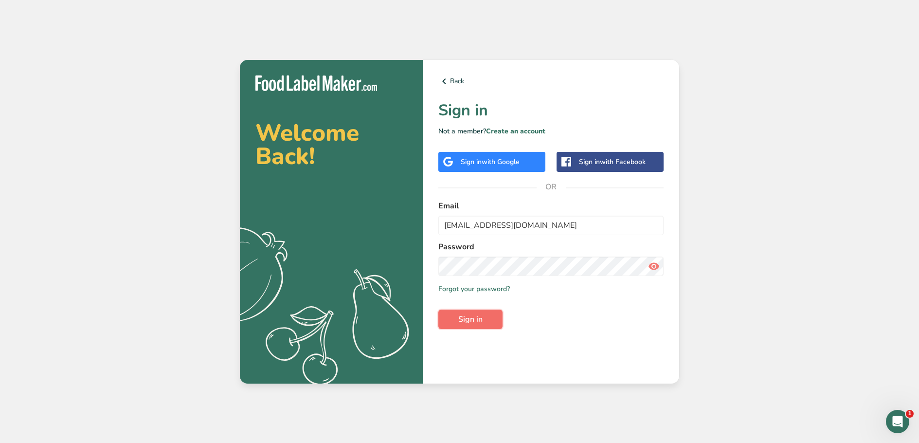 The image size is (919, 443). I want to click on img: Food Label Maker, so click(316, 83).